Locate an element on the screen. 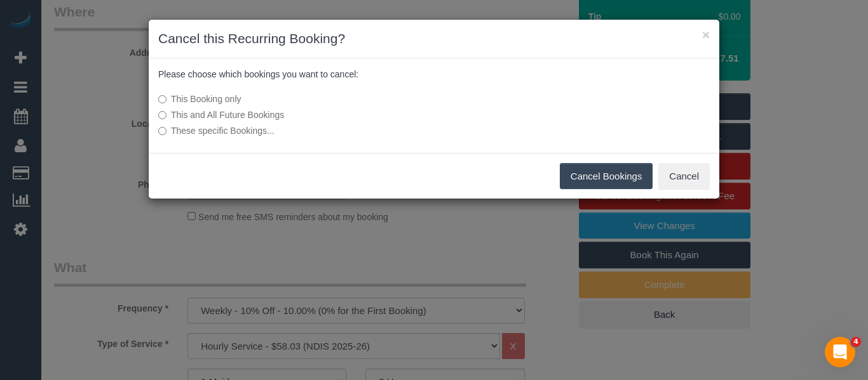 The image size is (868, 380). span: 4 is located at coordinates (856, 342).